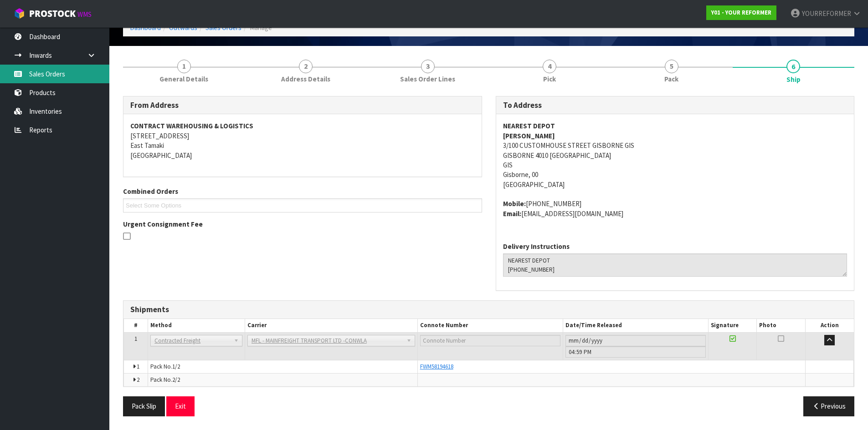  I want to click on strong: email, so click(512, 214).